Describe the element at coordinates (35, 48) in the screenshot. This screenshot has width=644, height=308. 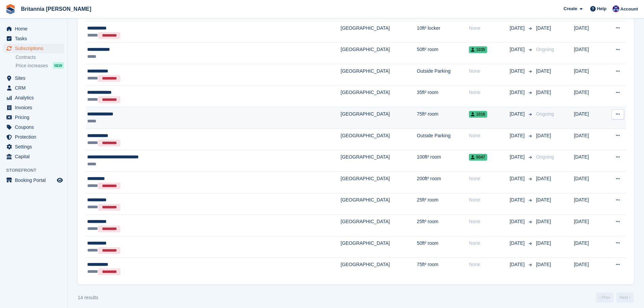
I see `span: Subscriptions` at that location.